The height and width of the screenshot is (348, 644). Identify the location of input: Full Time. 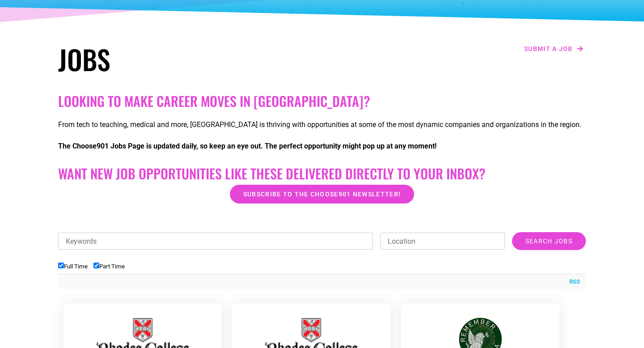
(61, 266).